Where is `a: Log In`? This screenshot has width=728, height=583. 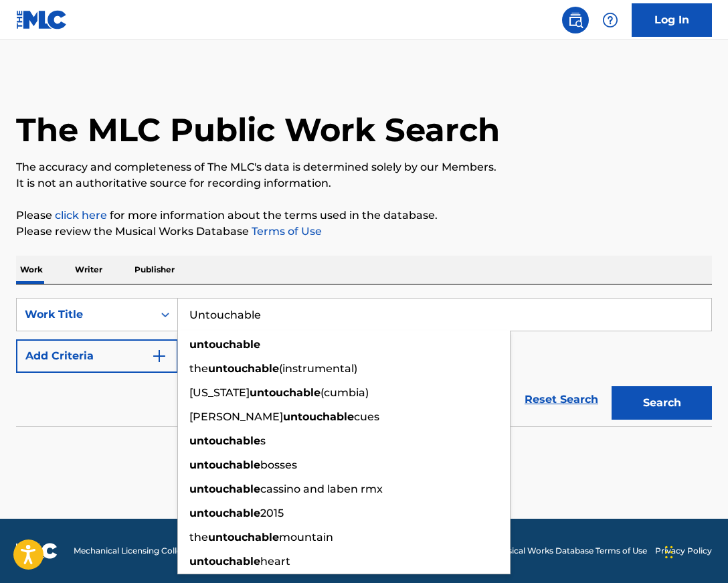 a: Log In is located at coordinates (672, 20).